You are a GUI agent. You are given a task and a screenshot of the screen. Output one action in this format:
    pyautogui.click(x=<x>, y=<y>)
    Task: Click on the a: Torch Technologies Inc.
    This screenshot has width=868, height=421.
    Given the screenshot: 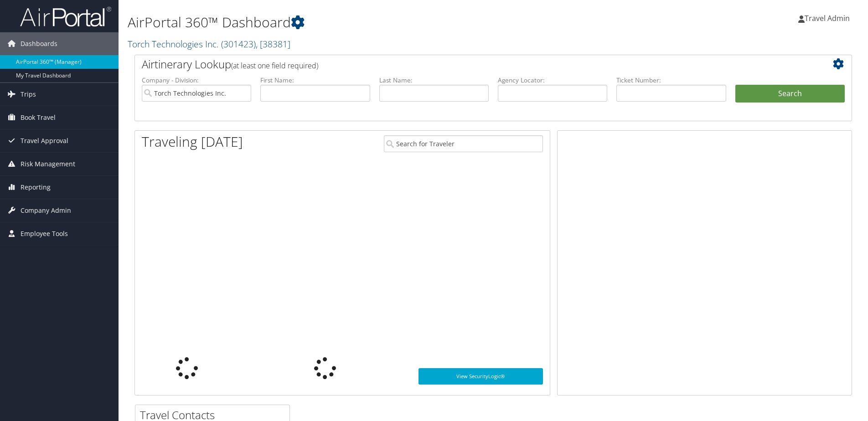 What is the action you would take?
    pyautogui.click(x=209, y=44)
    